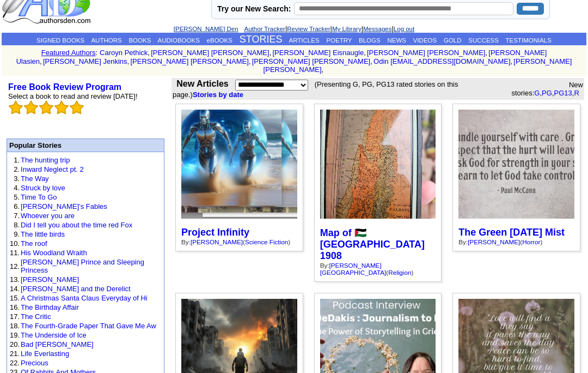  I want to click on a: Inward Neglect pt. 2, so click(52, 169).